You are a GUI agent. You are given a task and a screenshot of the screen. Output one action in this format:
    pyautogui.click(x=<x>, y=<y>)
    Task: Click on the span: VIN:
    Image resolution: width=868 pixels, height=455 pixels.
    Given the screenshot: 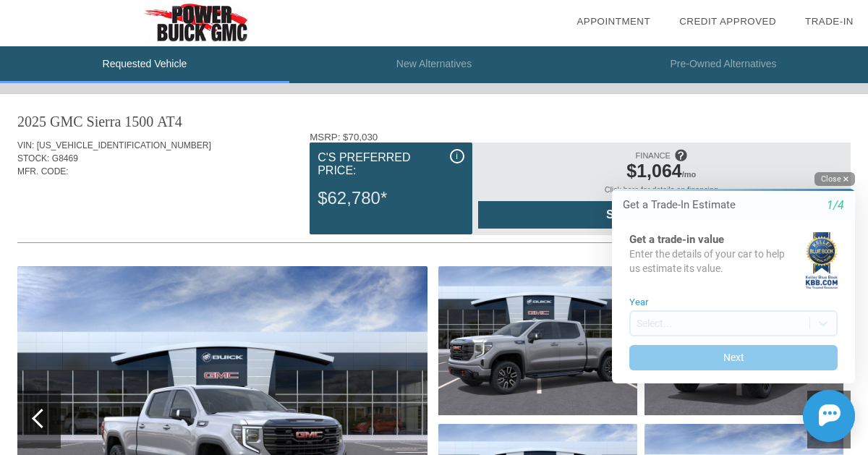 What is the action you would take?
    pyautogui.click(x=25, y=145)
    